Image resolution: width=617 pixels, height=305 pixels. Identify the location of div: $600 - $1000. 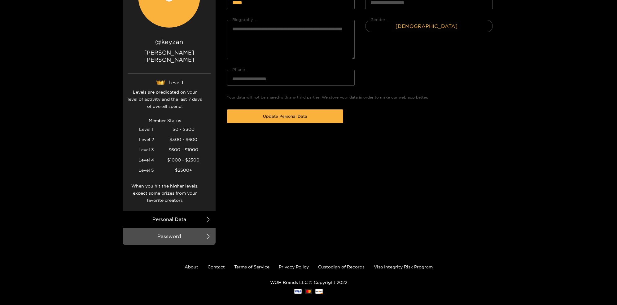
(183, 149).